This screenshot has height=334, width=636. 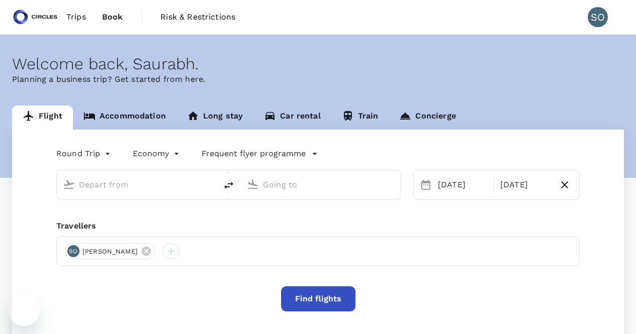 I want to click on div: Welcome back , Saurabh ., so click(x=318, y=64).